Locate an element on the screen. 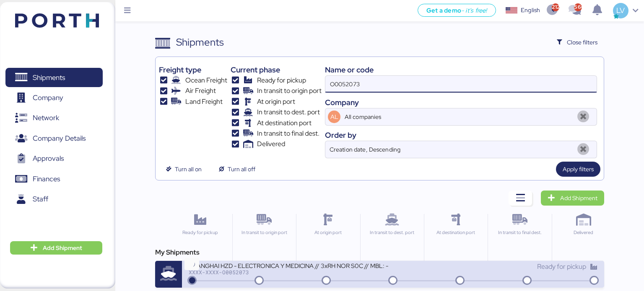  div: XXXX-XXXX-O0052073 is located at coordinates (289, 272).